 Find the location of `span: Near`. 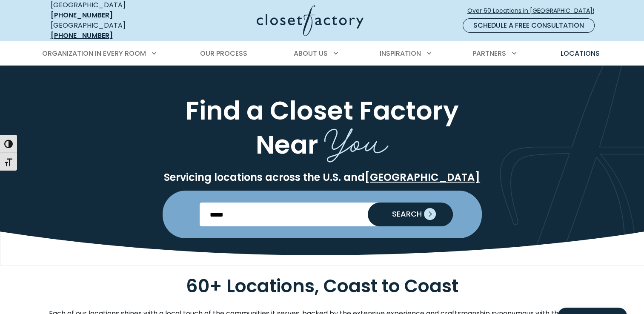

span: Near is located at coordinates (287, 144).